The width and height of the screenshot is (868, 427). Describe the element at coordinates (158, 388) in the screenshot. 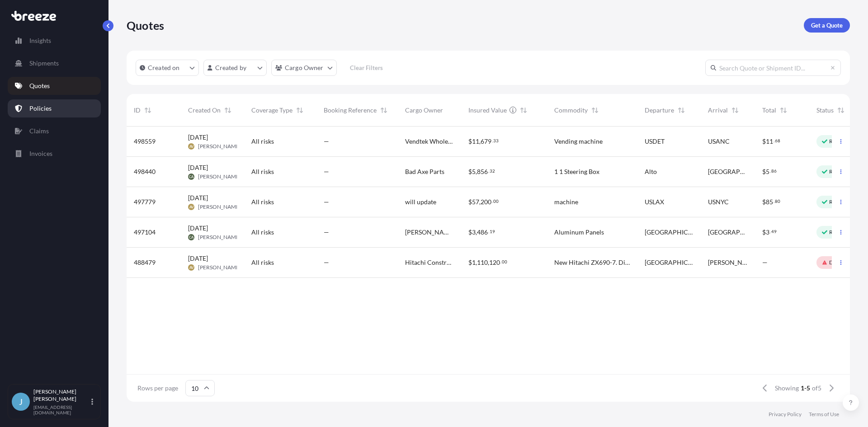

I see `span: Rows per page` at that location.